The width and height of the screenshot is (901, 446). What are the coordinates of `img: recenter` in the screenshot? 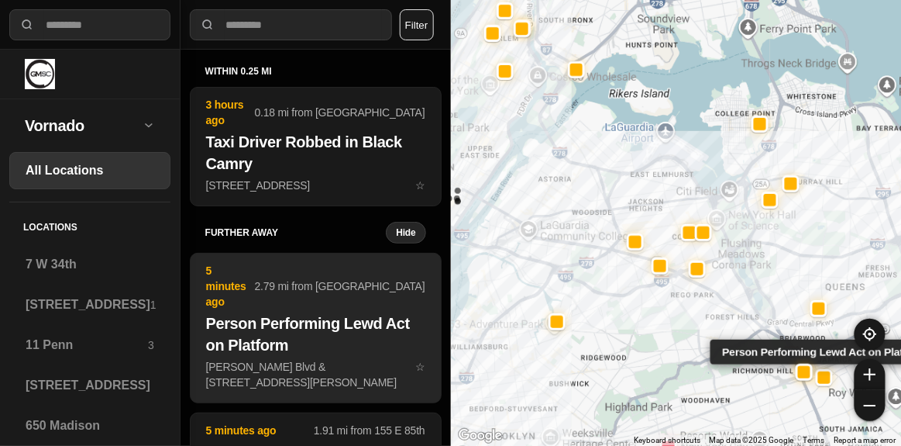 It's located at (870, 334).